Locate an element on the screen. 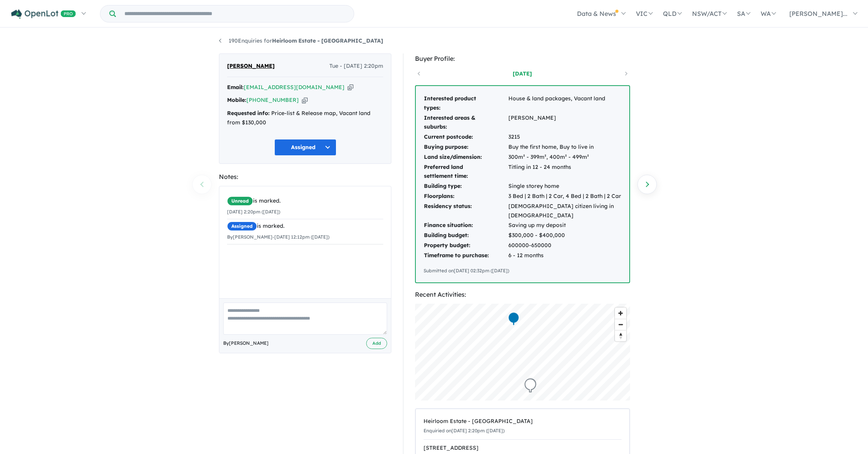 Image resolution: width=868 pixels, height=454 pixels. button: Assigned is located at coordinates (306, 147).